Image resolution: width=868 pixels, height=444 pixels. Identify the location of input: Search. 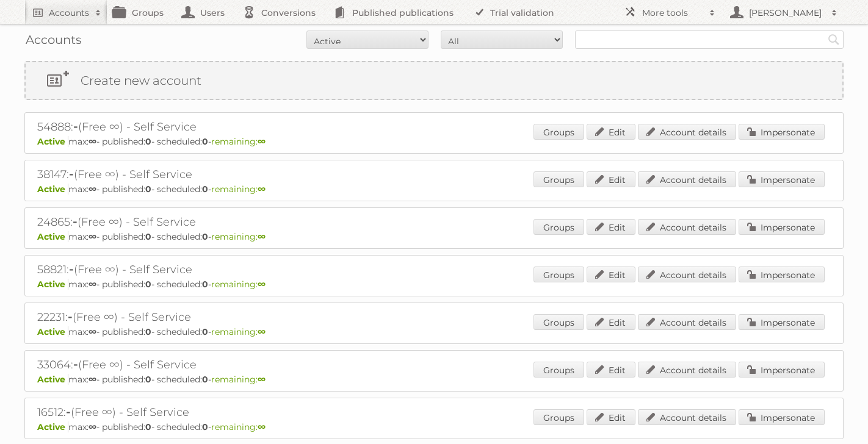
(834, 40).